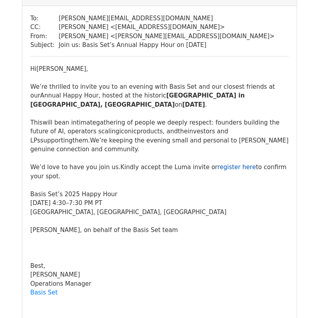 The width and height of the screenshot is (319, 318). I want to click on span: Kindly accept the Luma invite or, so click(168, 167).